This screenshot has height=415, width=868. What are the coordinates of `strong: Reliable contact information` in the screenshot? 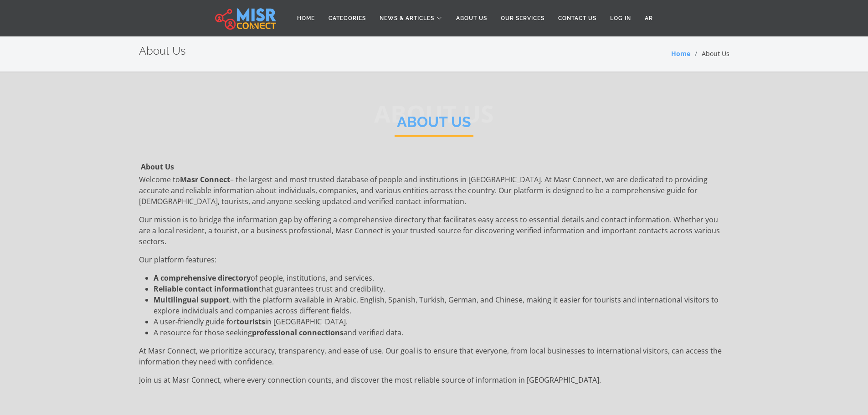 It's located at (206, 289).